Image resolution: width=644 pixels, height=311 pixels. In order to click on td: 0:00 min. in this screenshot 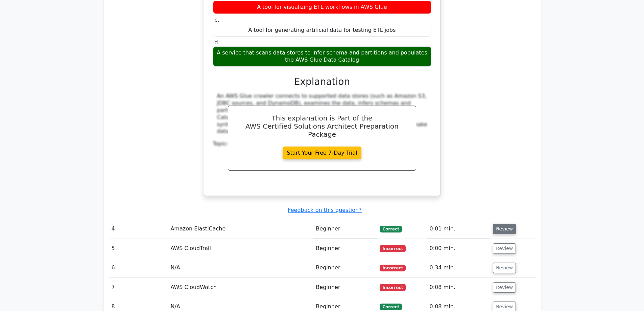, I will do `click(459, 249)`.